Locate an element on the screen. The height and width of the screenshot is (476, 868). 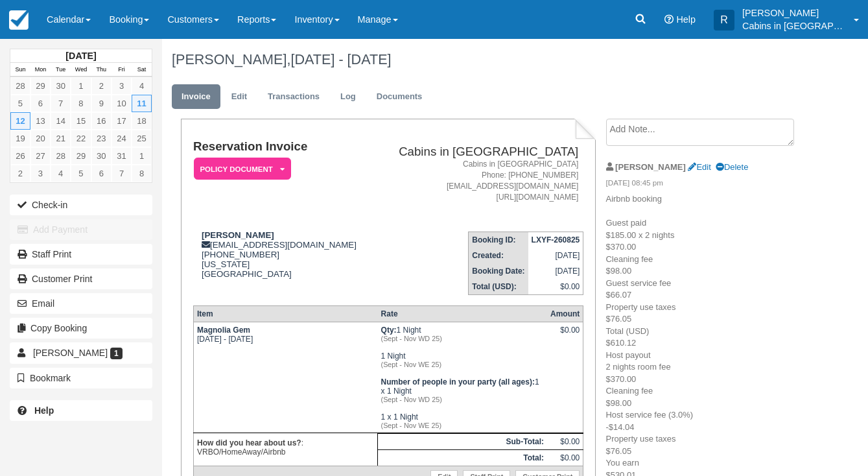
th: Fri is located at coordinates (121, 70).